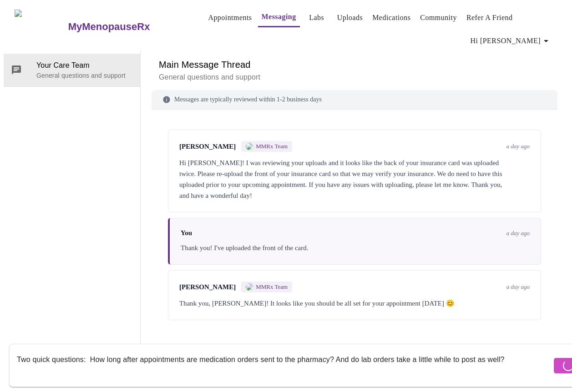 Image resolution: width=572 pixels, height=392 pixels. What do you see at coordinates (317, 18) in the screenshot?
I see `button: Labs` at bounding box center [317, 18].